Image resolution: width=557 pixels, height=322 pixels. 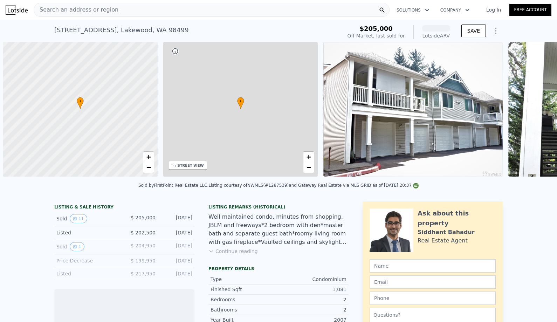 What do you see at coordinates (278, 207) in the screenshot?
I see `div: Listing Remarks (Historical)` at bounding box center [278, 207].